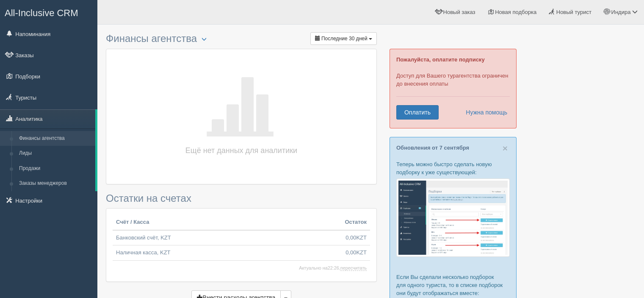  What do you see at coordinates (42, 13) in the screenshot?
I see `span: All-Inclusive CRM` at bounding box center [42, 13].